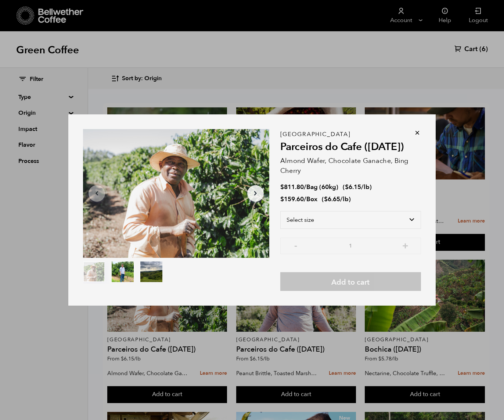  I want to click on span: Bag (60kg), so click(323, 187).